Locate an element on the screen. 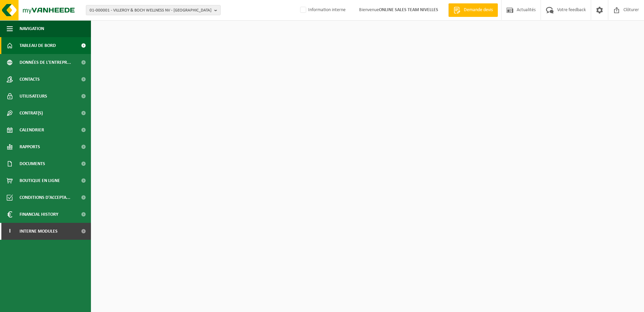 The width and height of the screenshot is (644, 312). span: Contrat(s) is located at coordinates (31, 113).